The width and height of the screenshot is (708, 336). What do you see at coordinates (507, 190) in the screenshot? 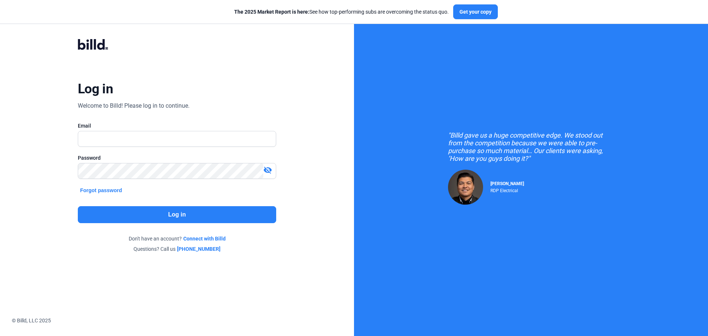
I see `div: RDP Electrical` at bounding box center [507, 190].